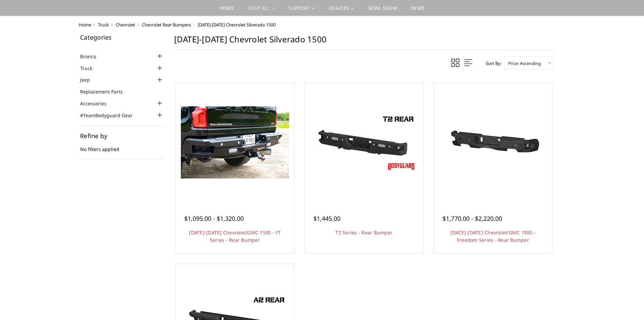 The height and width of the screenshot is (320, 644). I want to click on label: Sort By:, so click(492, 63).